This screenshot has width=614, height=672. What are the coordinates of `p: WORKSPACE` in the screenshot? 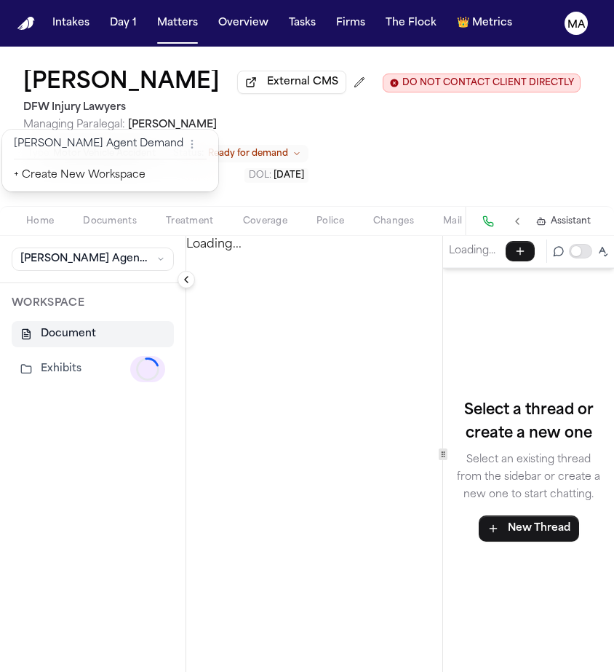 It's located at (92, 303).